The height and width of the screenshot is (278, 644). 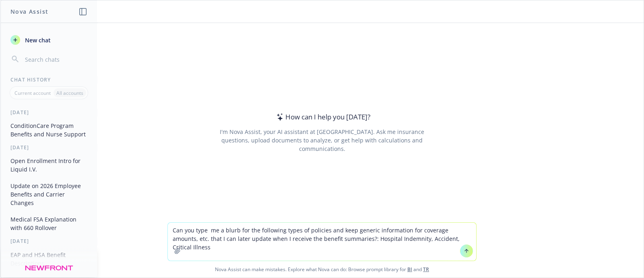 I want to click on p: All accounts, so click(x=70, y=93).